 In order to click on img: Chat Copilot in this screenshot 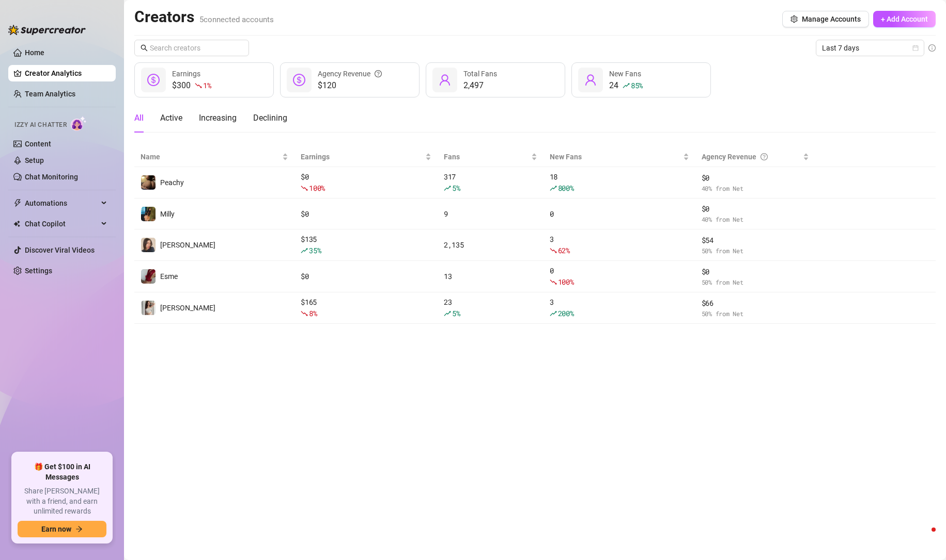, I will do `click(17, 224)`.